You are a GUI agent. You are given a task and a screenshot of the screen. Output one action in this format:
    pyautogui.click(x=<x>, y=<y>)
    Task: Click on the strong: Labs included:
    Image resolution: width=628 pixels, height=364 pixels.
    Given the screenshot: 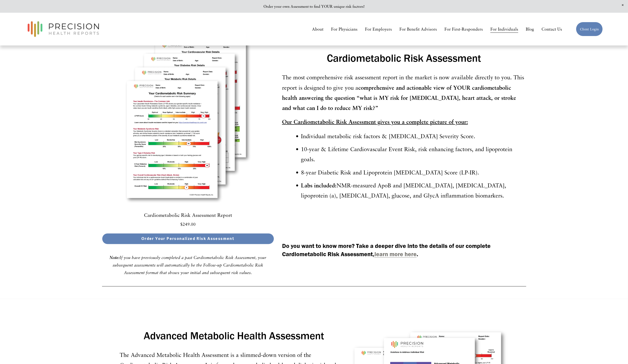 What is the action you would take?
    pyautogui.click(x=318, y=185)
    